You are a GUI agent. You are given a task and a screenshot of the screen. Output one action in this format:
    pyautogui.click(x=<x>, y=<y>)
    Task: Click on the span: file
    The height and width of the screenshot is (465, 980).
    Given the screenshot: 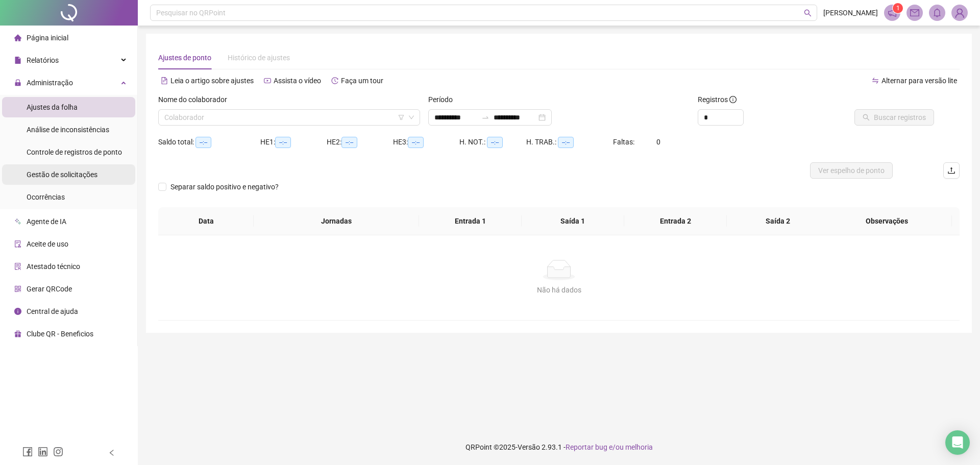 What is the action you would take?
    pyautogui.click(x=18, y=61)
    